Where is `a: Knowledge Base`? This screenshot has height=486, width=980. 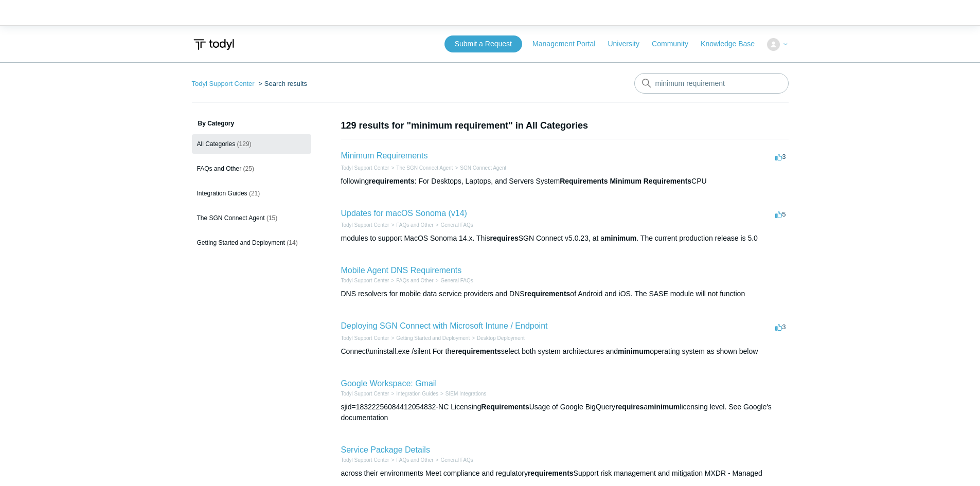 a: Knowledge Base is located at coordinates (733, 44).